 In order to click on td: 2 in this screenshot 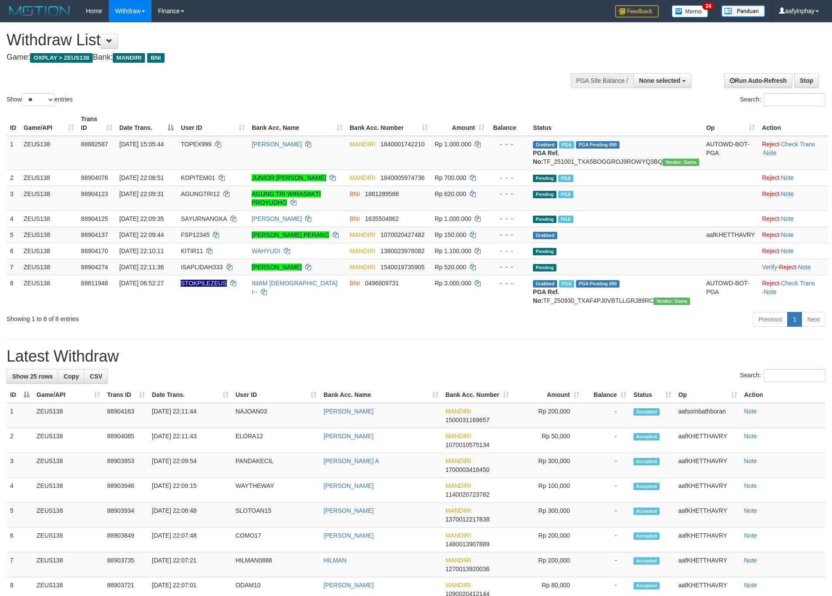, I will do `click(13, 177)`.